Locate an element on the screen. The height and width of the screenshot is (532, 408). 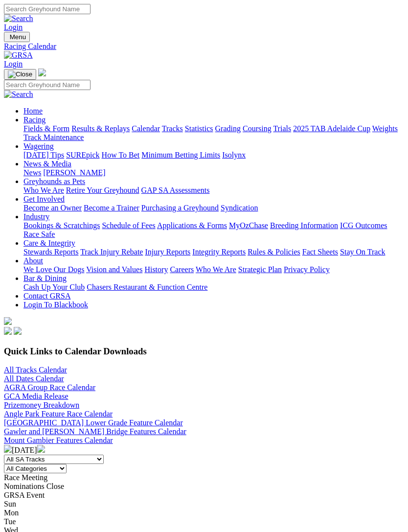
a: Schedule of Fees is located at coordinates (128, 225).